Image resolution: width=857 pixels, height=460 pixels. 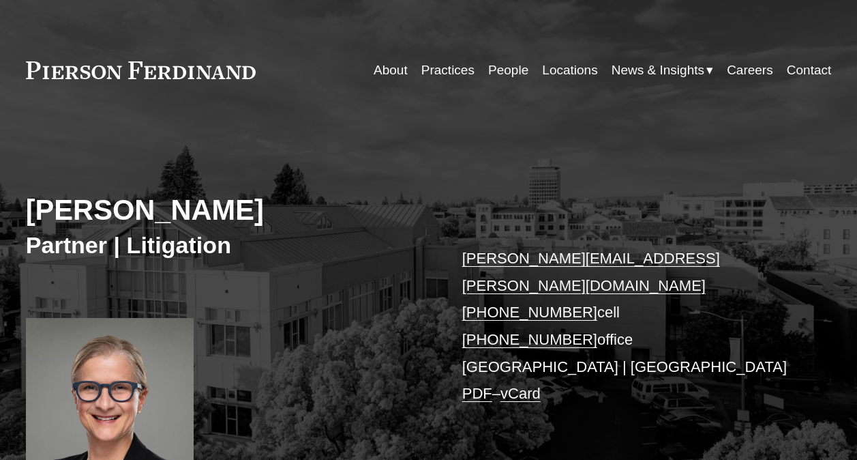 What do you see at coordinates (809, 70) in the screenshot?
I see `a: Contact` at bounding box center [809, 70].